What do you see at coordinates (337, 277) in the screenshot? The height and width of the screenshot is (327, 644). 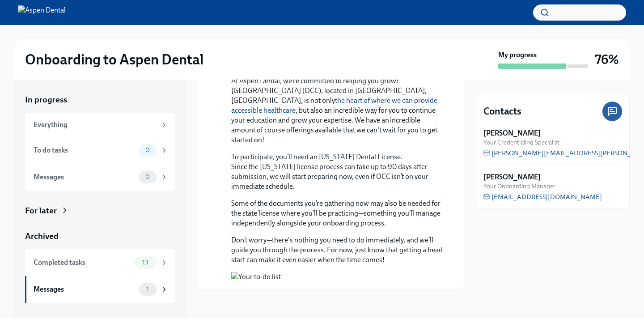 I see `button: Zoom image` at bounding box center [337, 277].